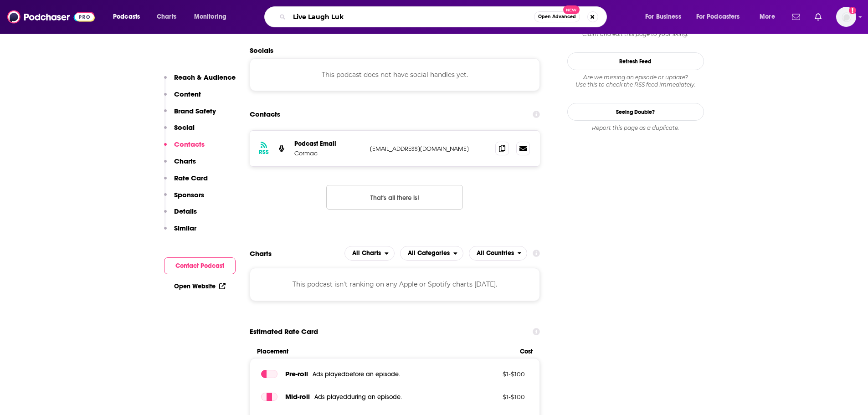  Describe the element at coordinates (846, 17) in the screenshot. I see `img: User Profile` at that location.